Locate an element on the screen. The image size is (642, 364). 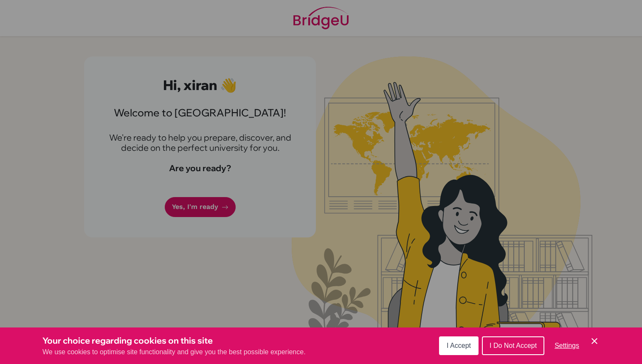
span: I Accept is located at coordinates (458, 345).